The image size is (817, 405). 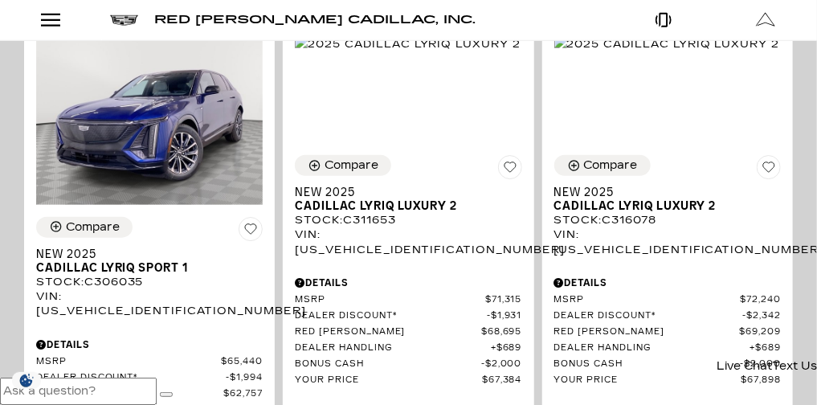 What do you see at coordinates (150, 261) in the screenshot?
I see `a: New 2025Cadillac LYRIQ Sport 1` at bounding box center [150, 261].